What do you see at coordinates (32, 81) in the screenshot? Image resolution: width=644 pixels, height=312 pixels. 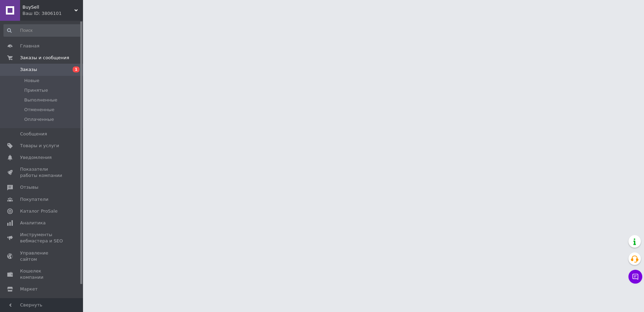 I see `span: Новые` at bounding box center [32, 81].